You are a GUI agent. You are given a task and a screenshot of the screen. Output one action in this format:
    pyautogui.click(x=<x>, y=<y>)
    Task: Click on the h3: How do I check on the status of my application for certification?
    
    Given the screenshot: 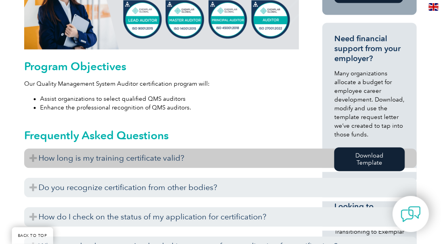 What is the action you would take?
    pyautogui.click(x=221, y=217)
    